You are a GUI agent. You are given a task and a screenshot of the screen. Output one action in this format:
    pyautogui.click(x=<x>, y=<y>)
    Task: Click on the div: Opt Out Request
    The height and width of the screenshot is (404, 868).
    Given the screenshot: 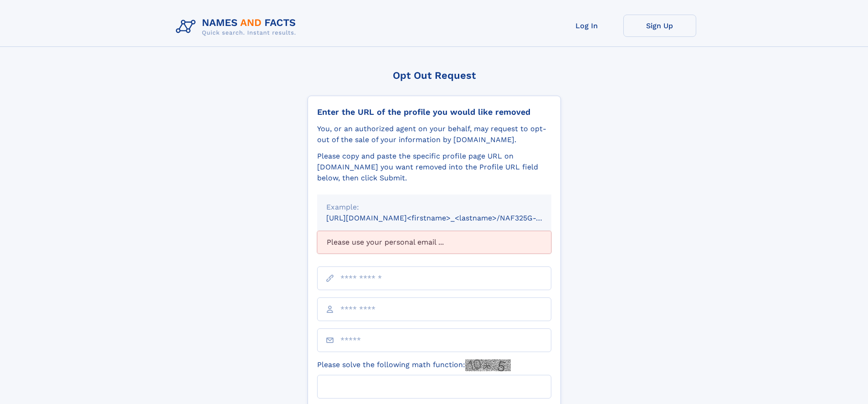 What is the action you would take?
    pyautogui.click(x=434, y=75)
    